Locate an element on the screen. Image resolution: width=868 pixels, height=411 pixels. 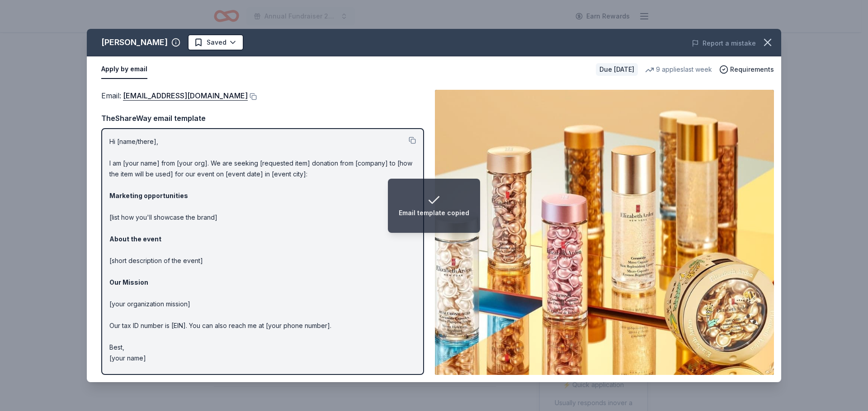
strong: Our Mission is located at coordinates (129, 282).